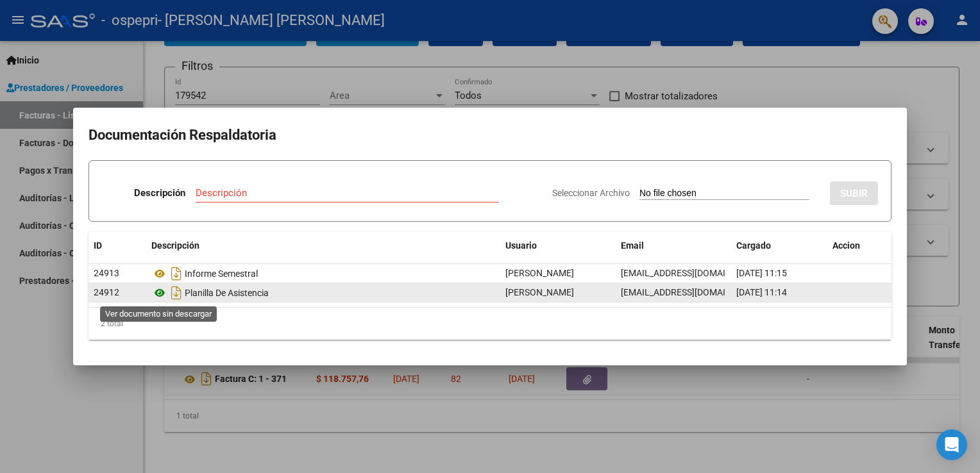 This screenshot has width=980, height=473. I want to click on button: SUBIR, so click(854, 193).